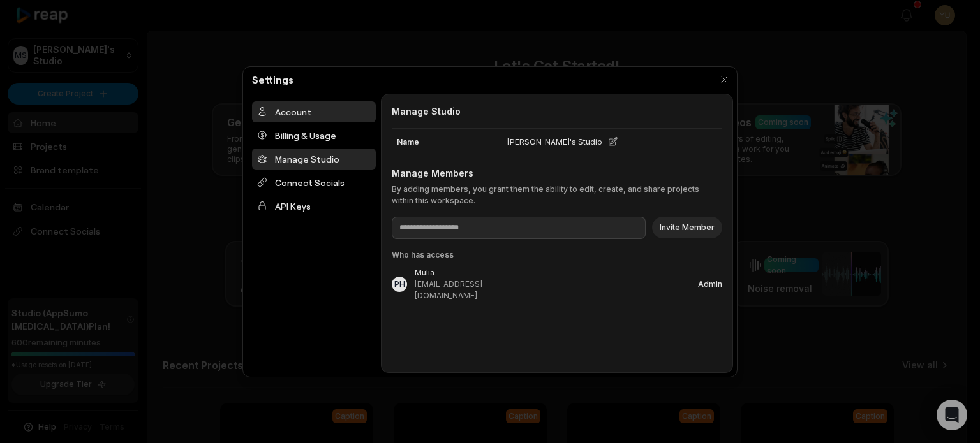 This screenshot has width=980, height=443. What do you see at coordinates (314, 159) in the screenshot?
I see `div: Manage Studio` at bounding box center [314, 159].